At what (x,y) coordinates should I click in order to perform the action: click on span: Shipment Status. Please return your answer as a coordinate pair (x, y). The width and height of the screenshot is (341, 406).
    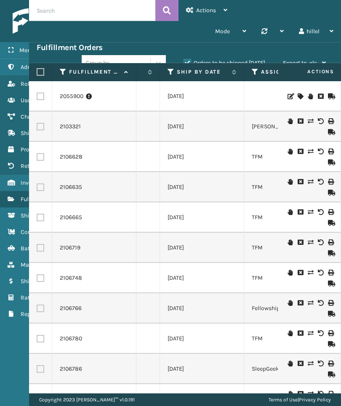
    Looking at the image, I should click on (43, 216).